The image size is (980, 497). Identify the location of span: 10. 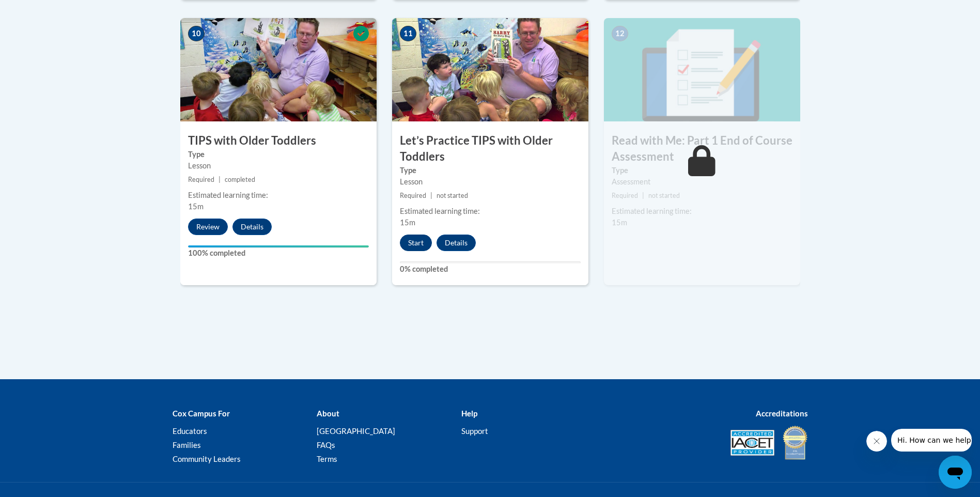
(197, 34).